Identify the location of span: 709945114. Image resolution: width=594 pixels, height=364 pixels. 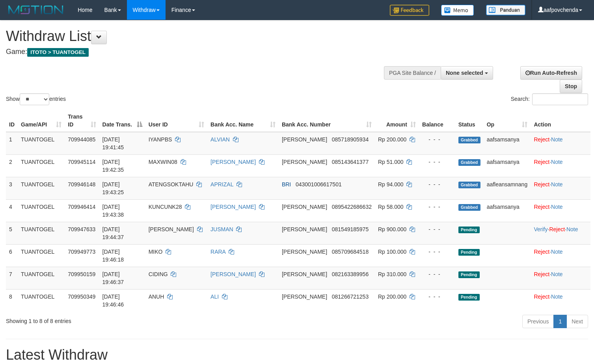
(82, 162).